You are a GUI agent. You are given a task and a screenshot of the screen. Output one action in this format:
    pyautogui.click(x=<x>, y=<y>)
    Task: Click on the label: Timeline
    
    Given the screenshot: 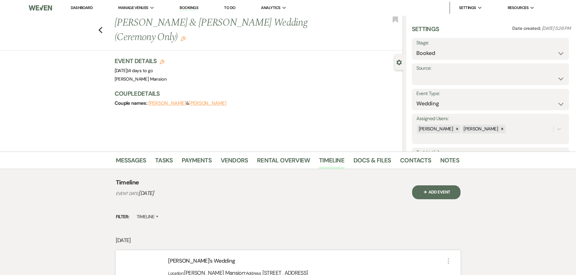 What is the action you would take?
    pyautogui.click(x=147, y=217)
    